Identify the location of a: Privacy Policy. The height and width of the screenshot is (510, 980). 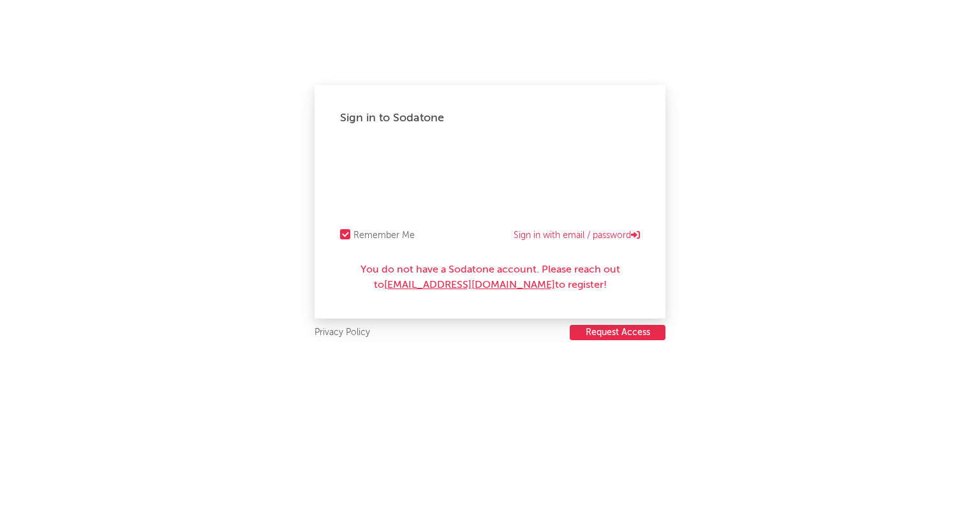
(342, 332).